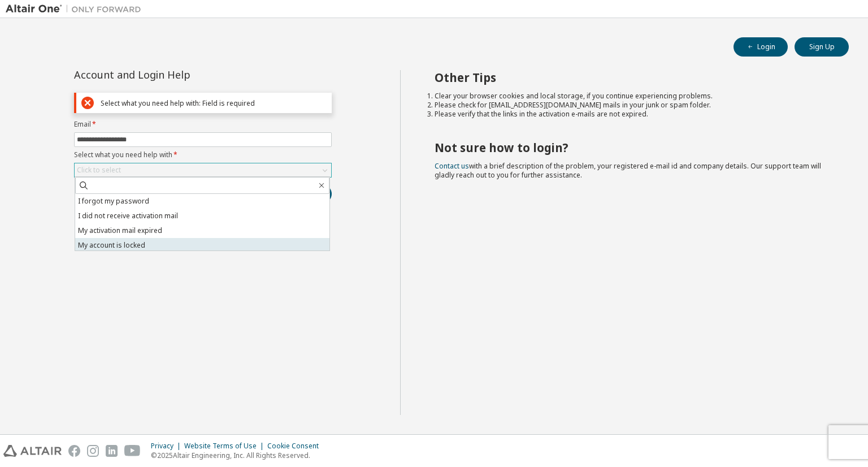 The image size is (868, 467). What do you see at coordinates (238, 455) in the screenshot?
I see `p: © 2025 Altair Engineering, Inc. All Rights Reserved.` at bounding box center [238, 455].